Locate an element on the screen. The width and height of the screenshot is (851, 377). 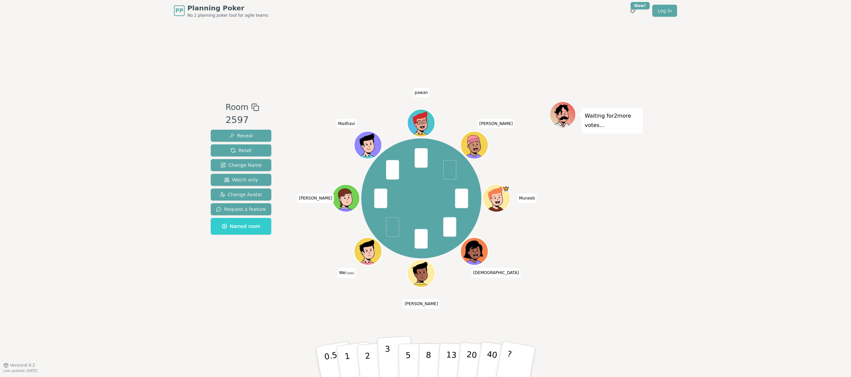
span: (you) is located at coordinates (350, 274).